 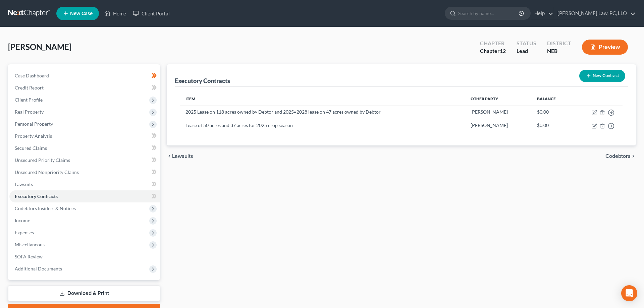 What do you see at coordinates (84, 160) in the screenshot?
I see `a: Unsecured Priority Claims` at bounding box center [84, 160].